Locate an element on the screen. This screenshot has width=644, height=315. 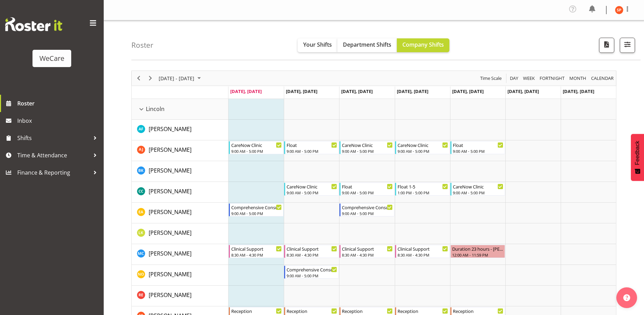
div: Charlotte Courtney"s event - CareNow Clinic Begin From Tuesday, September 9, 2025 at 9:00:00 AM G... is located at coordinates (311, 189).